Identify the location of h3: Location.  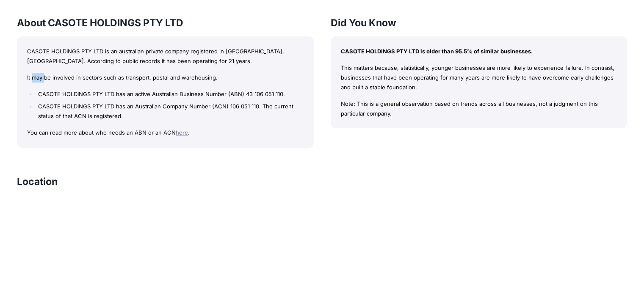
(37, 182).